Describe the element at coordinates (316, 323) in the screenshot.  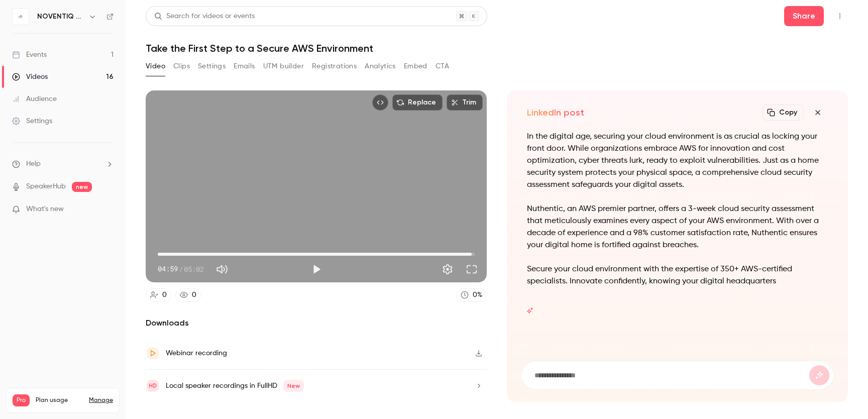
I see `h2: Downloads` at that location.